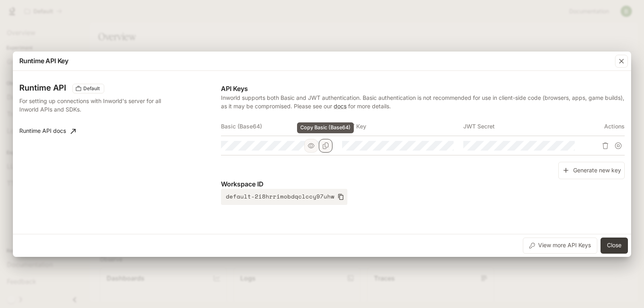 Image resolution: width=644 pixels, height=308 pixels. What do you see at coordinates (614, 245) in the screenshot?
I see `button: Close` at bounding box center [614, 245].